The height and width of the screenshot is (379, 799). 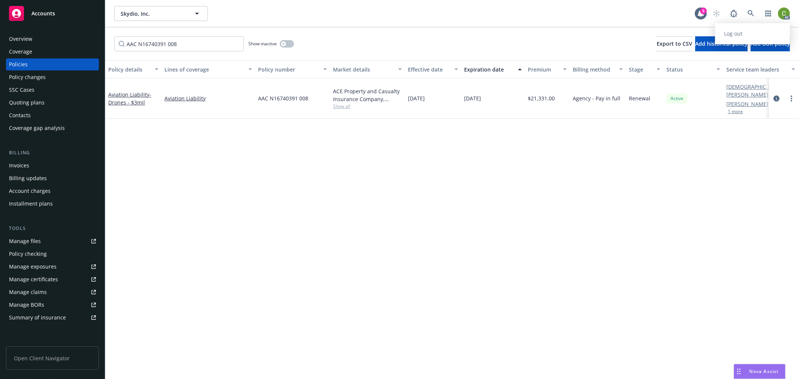 What do you see at coordinates (43, 13) in the screenshot?
I see `span: Accounts` at bounding box center [43, 13].